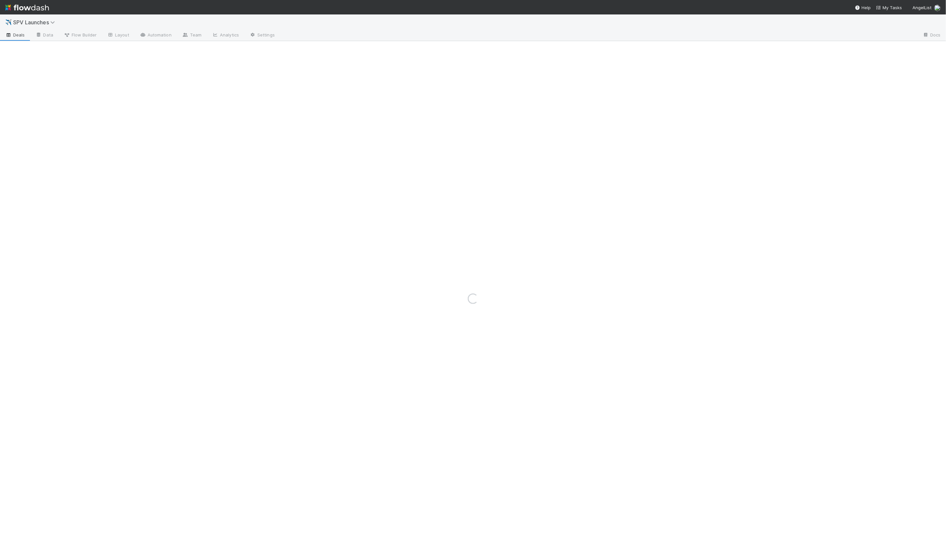 This screenshot has width=946, height=556. What do you see at coordinates (15, 35) in the screenshot?
I see `span: Deals` at bounding box center [15, 35].